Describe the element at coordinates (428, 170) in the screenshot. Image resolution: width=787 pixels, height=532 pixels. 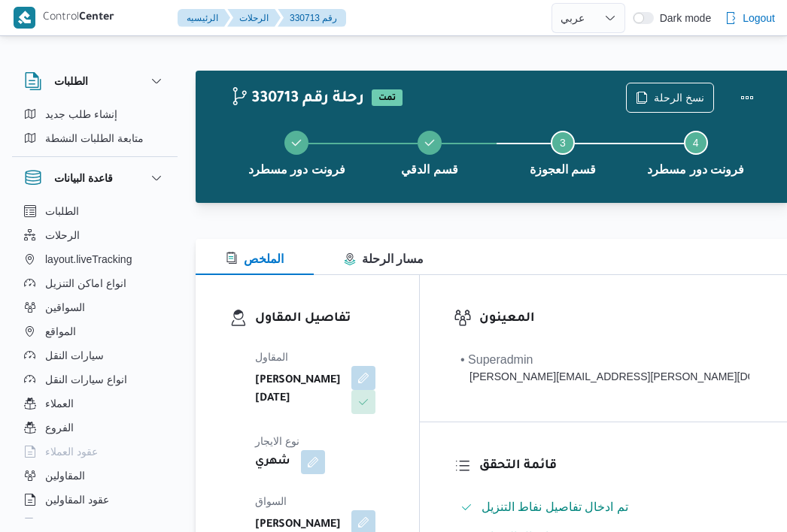
I see `span: قسم الدقي` at that location.